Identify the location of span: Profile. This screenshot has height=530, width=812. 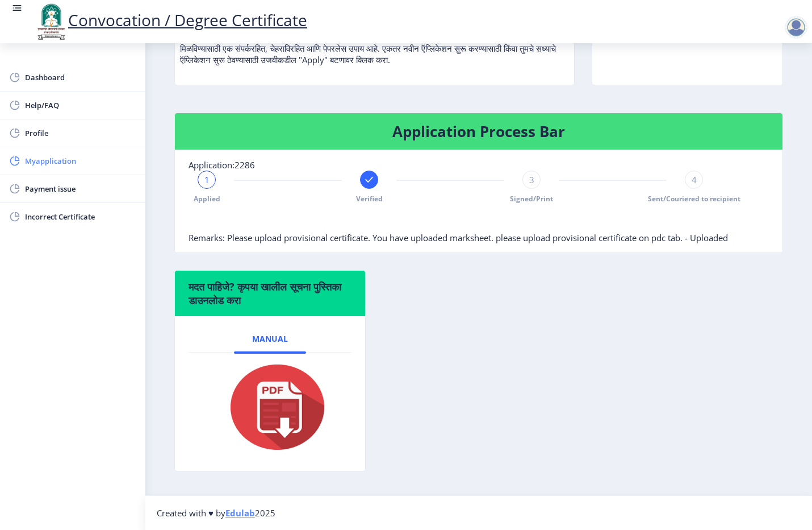
(80, 133).